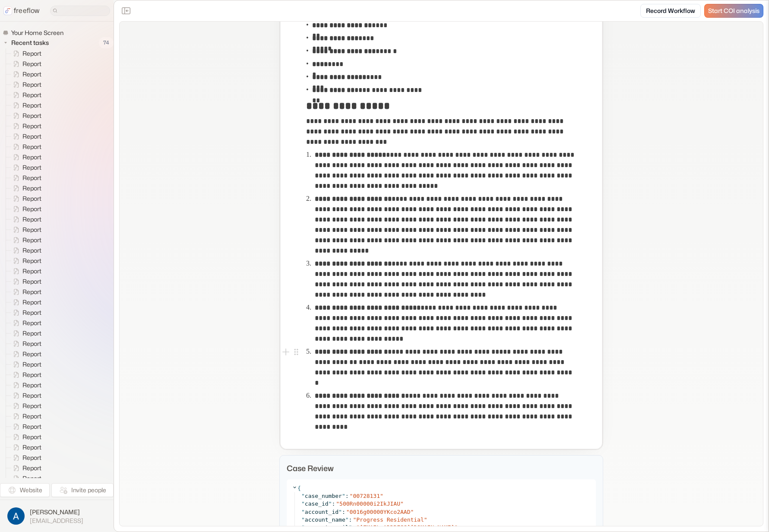  I want to click on button: Close the sidebar, so click(126, 11).